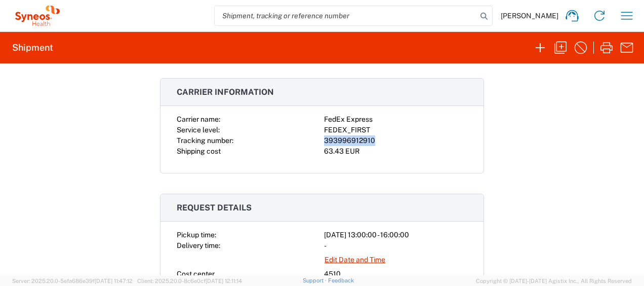 The image size is (644, 286). Describe the element at coordinates (346, 16) in the screenshot. I see `input: Shipment, tracking or reference number` at that location.